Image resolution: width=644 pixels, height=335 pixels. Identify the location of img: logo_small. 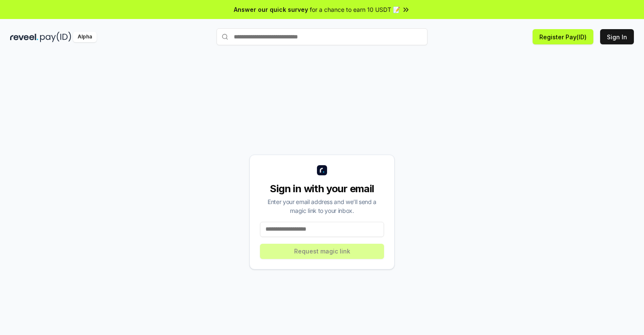
(322, 170).